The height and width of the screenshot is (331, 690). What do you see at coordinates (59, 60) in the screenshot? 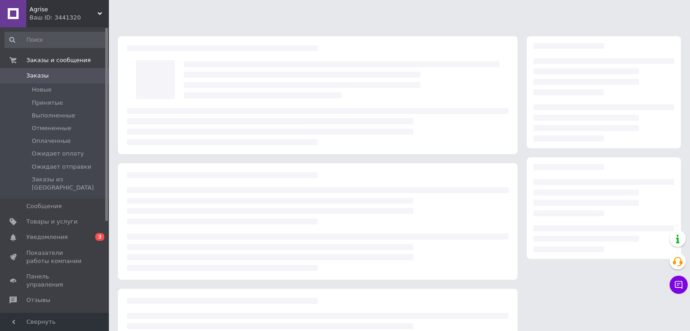
I see `span: Заказы и сообщения` at bounding box center [59, 60].